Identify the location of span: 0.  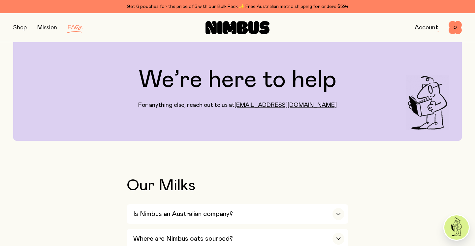
(455, 28).